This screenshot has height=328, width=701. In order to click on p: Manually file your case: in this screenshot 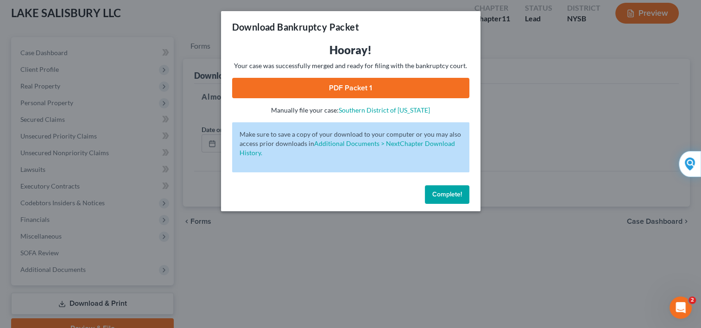, I will do `click(351, 110)`.